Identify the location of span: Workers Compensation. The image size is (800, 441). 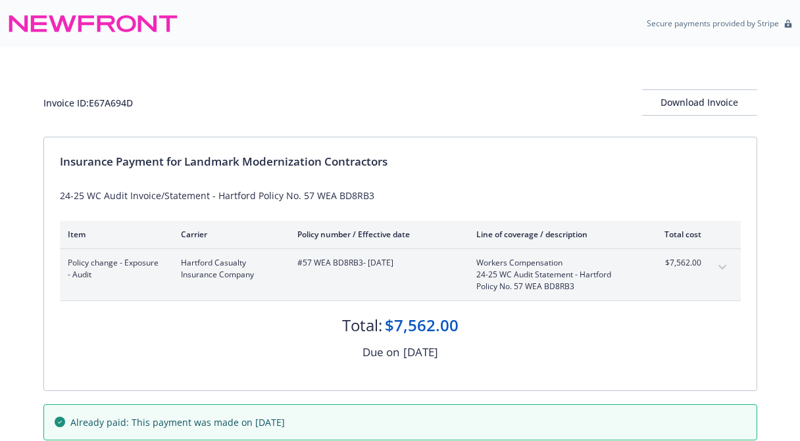
(553, 263).